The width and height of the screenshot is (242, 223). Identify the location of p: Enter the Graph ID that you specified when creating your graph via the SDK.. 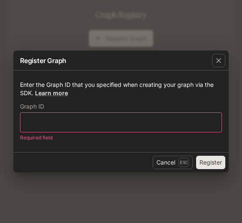
(121, 89).